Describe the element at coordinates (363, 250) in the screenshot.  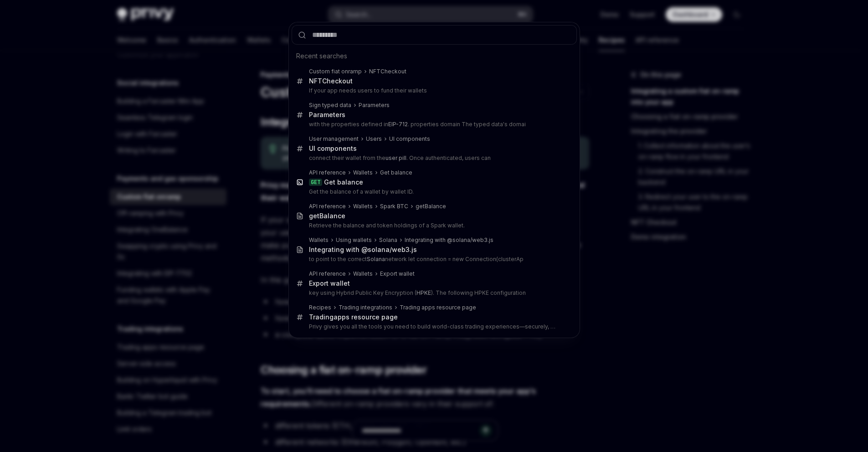
I see `div: Integrating with @ /web3.js` at that location.